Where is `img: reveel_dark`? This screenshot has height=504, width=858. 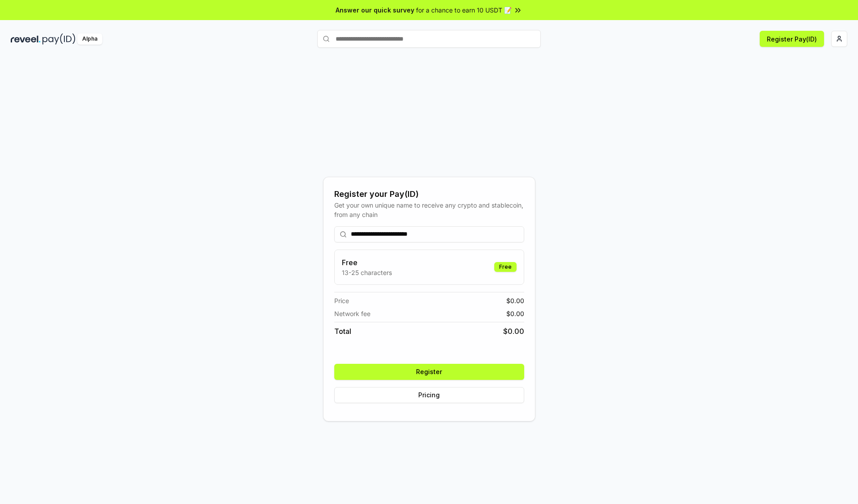
img: reveel_dark is located at coordinates (25, 39).